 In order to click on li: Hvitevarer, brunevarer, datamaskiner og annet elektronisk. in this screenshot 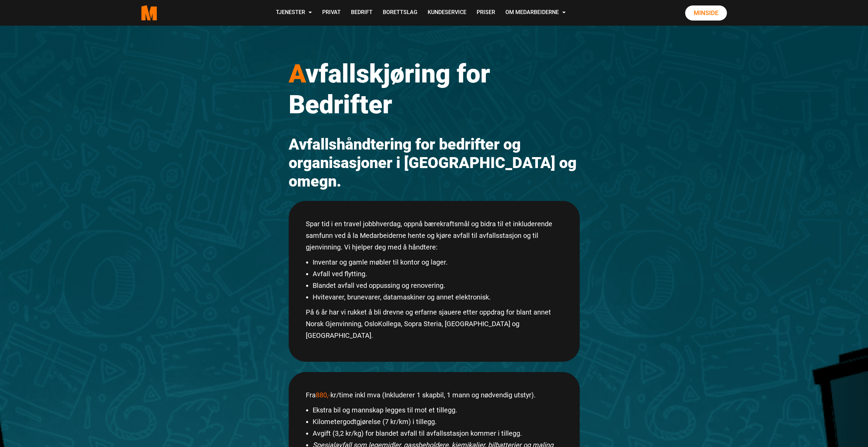, I will do `click(438, 297)`.